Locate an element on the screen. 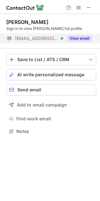  button: Add to email campaign is located at coordinates (51, 105).